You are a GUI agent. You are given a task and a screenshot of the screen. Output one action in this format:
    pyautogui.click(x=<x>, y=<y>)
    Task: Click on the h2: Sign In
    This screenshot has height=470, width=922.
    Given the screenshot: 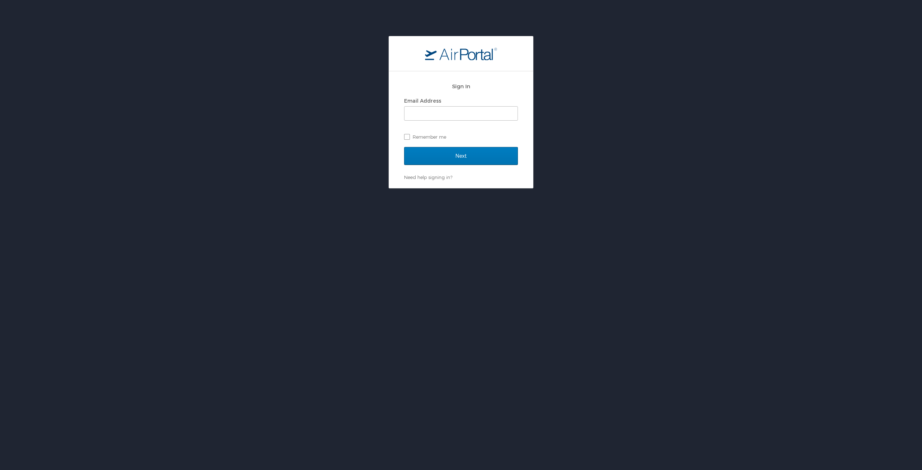 What is the action you would take?
    pyautogui.click(x=461, y=86)
    